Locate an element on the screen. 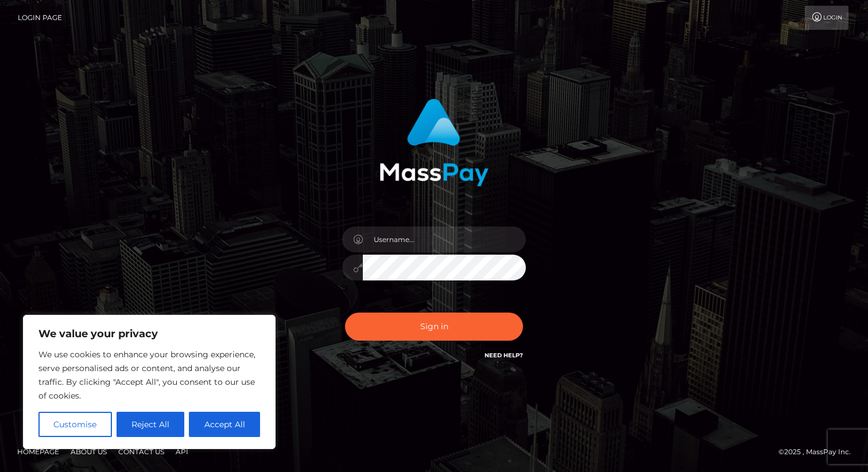 The height and width of the screenshot is (472, 868). a: Need Help? is located at coordinates (503, 355).